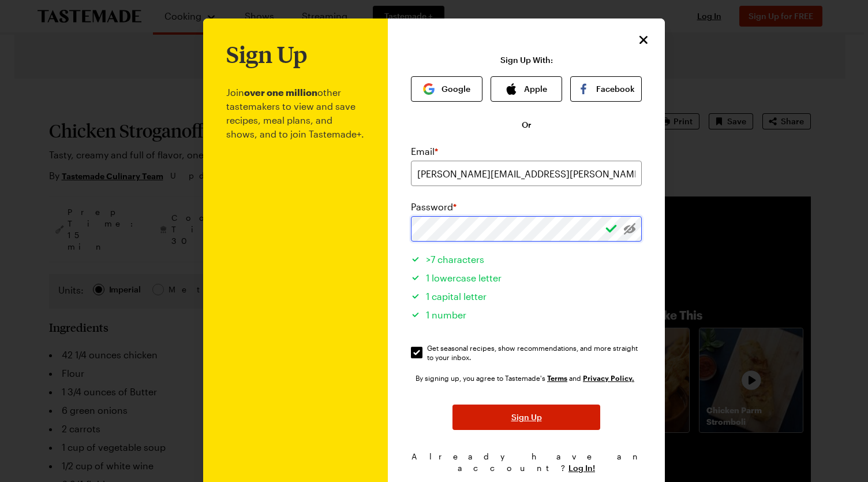 This screenshot has width=868, height=482. I want to click on a: Tastemade Terms of Service, so click(557, 378).